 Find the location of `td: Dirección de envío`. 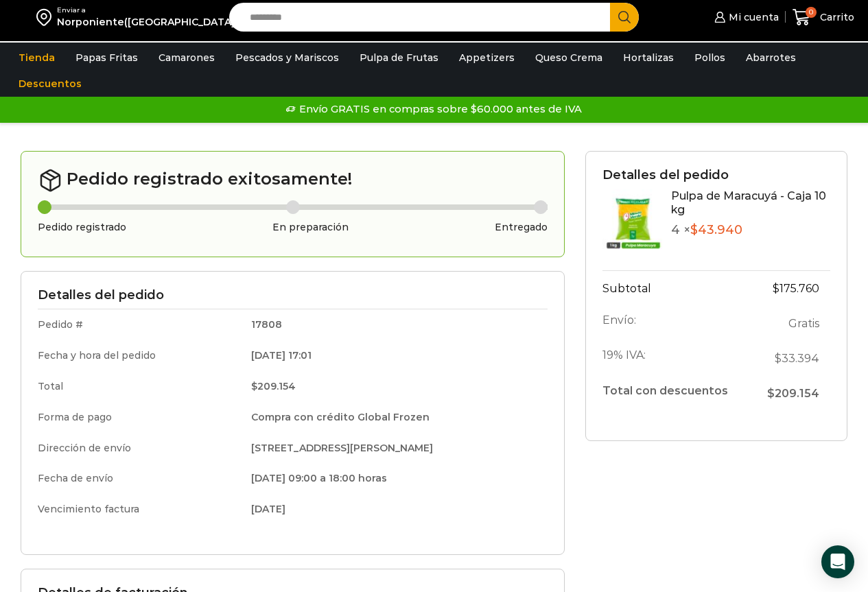

td: Dirección de envío is located at coordinates (139, 448).